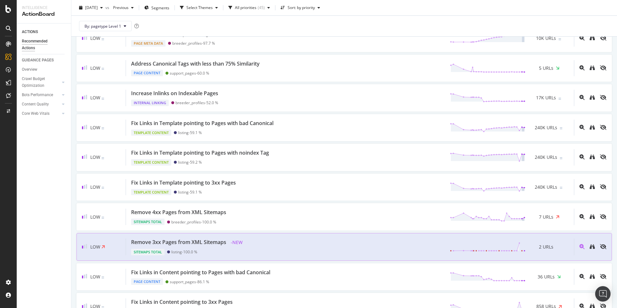 The image size is (617, 308). I want to click on div: Intelligence, so click(44, 8).